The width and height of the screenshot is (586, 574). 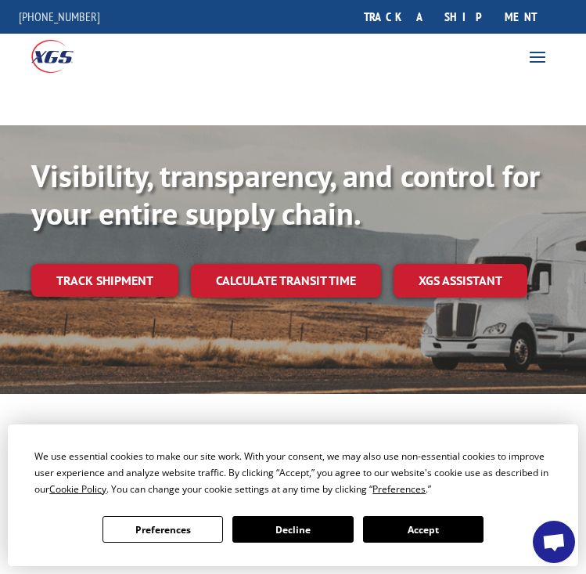 I want to click on b: Visibility, transparency, and control for your entire supply chain., so click(x=286, y=194).